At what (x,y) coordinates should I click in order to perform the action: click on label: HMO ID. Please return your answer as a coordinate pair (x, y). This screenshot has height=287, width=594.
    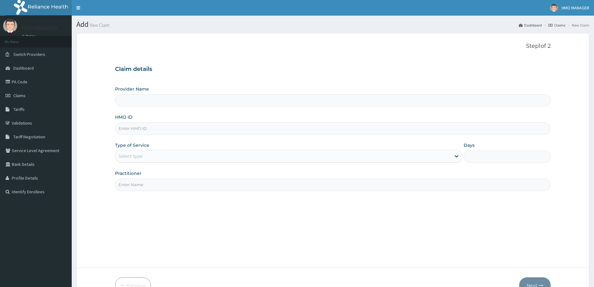
    Looking at the image, I should click on (124, 117).